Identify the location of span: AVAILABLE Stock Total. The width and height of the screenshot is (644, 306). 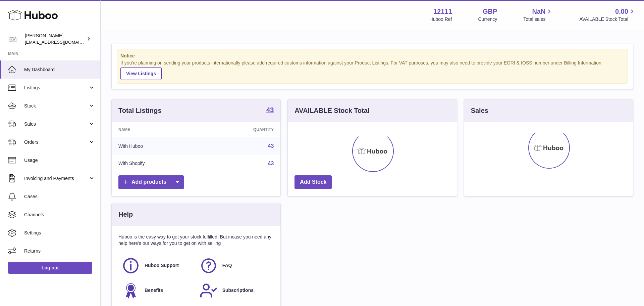
(608, 19).